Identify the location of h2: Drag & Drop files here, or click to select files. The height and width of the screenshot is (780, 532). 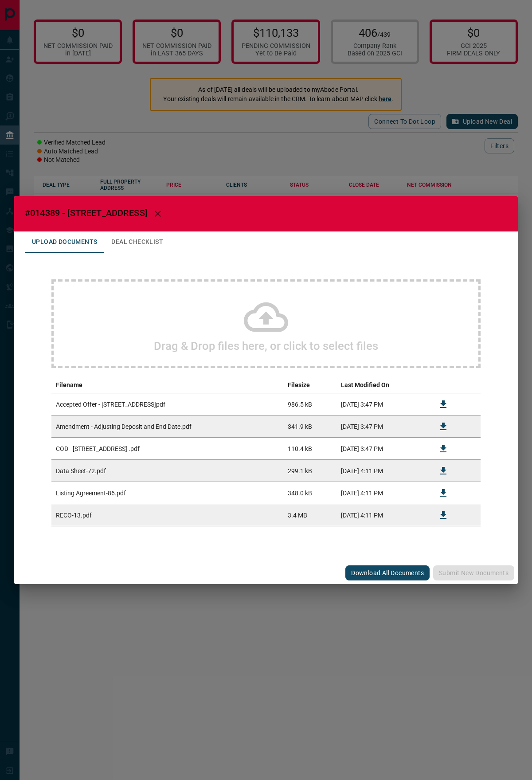
(266, 346).